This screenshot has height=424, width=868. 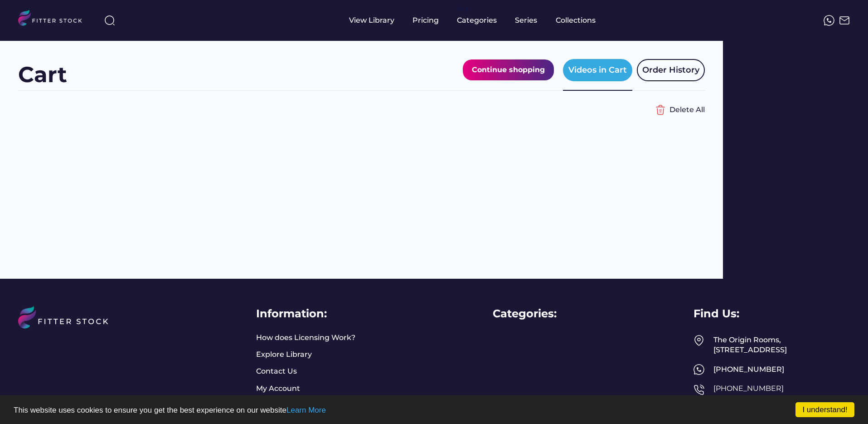 What do you see at coordinates (372, 21) in the screenshot?
I see `div: View Library` at bounding box center [372, 21].